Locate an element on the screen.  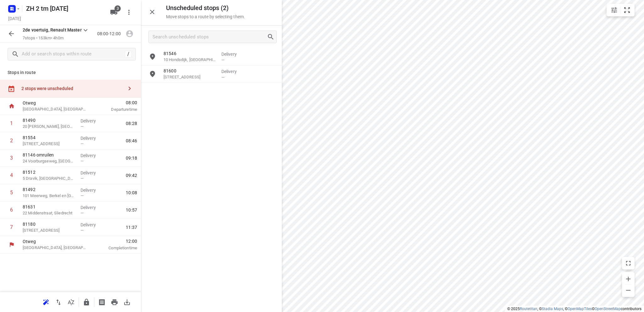
span: 10:08 is located at coordinates (132, 193).